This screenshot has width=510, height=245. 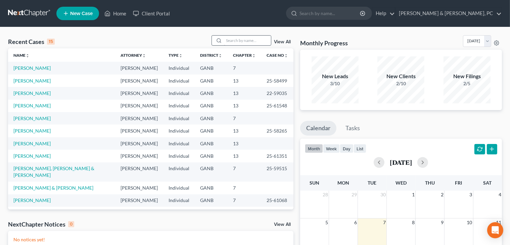 I want to click on span: 4, so click(x=500, y=195).